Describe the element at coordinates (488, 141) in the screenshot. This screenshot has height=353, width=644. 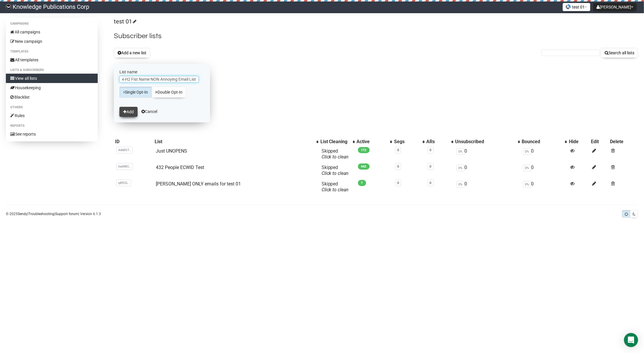
I see `th: Unsubscribed: No sort applied, activate to apply an ascending sort` at that location.